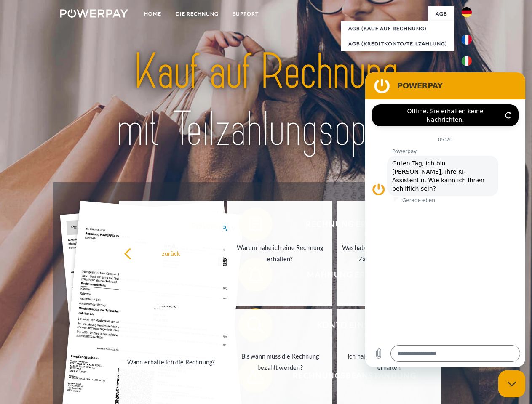 Image resolution: width=532 pixels, height=404 pixels. Describe the element at coordinates (92, 14) in the screenshot. I see `h2: POWERPAY` at that location.